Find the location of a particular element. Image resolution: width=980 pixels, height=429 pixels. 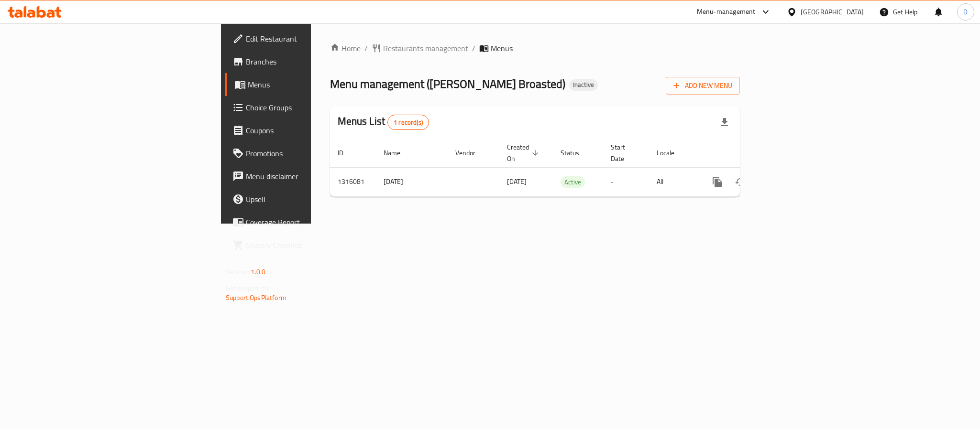

a: Choice Groups is located at coordinates (305, 108).